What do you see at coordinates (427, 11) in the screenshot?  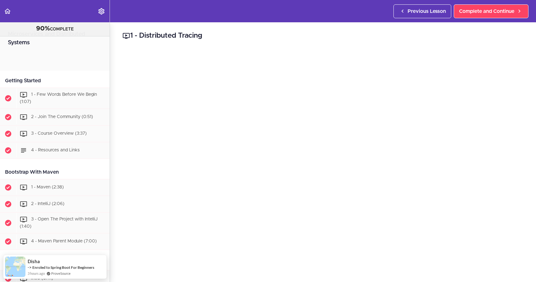 I see `span: Previous Lesson` at bounding box center [427, 11].